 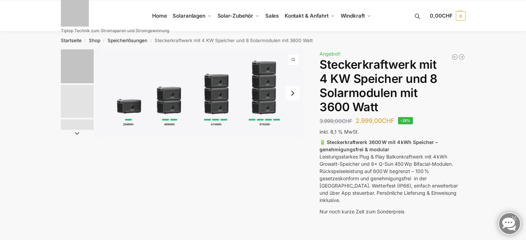 What do you see at coordinates (272, 16) in the screenshot?
I see `span: Sales` at bounding box center [272, 16].